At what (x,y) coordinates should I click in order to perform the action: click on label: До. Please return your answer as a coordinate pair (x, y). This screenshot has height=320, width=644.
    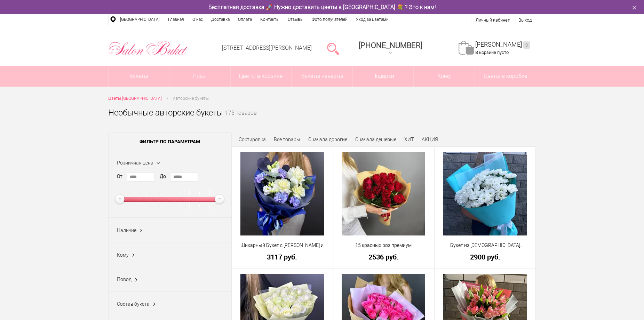
    Looking at the image, I should click on (163, 176).